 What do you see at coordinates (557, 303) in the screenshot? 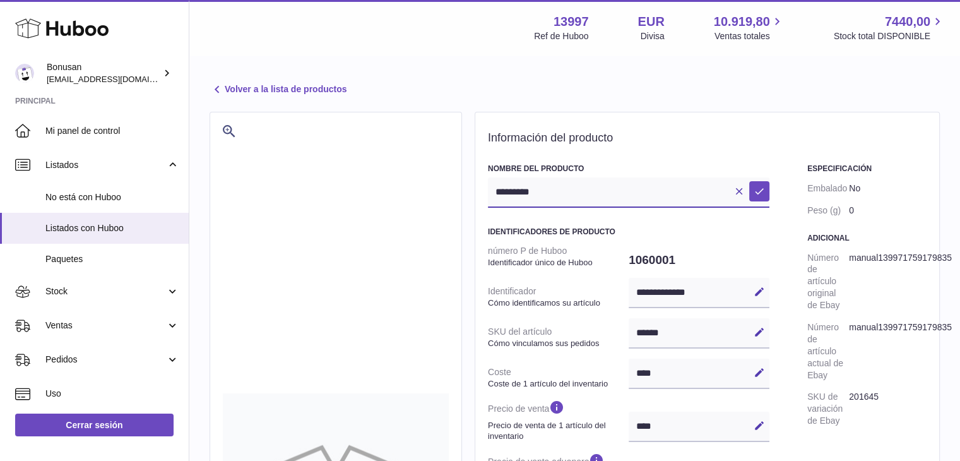
I see `strong: Cómo identificamos su artículo` at bounding box center [557, 303].